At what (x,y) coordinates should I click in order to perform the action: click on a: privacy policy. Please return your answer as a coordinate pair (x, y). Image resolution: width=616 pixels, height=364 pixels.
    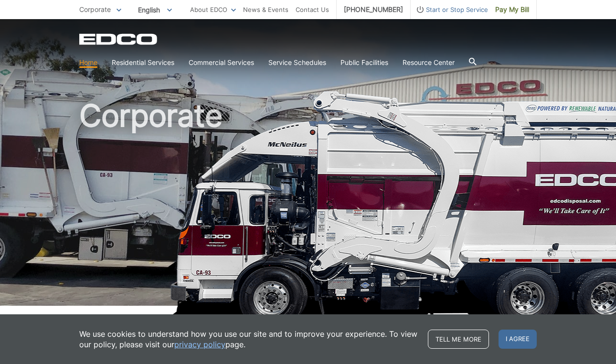
    Looking at the image, I should click on (200, 344).